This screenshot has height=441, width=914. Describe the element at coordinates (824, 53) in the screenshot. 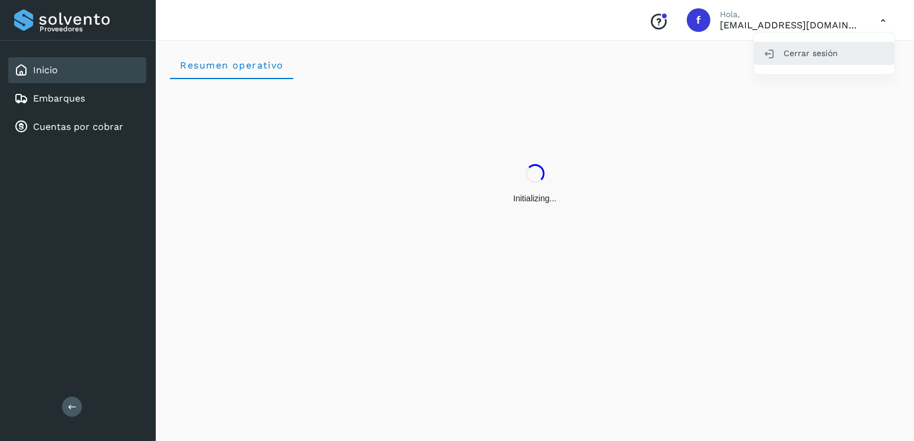

I see `div: Cerrar sesión` at that location.